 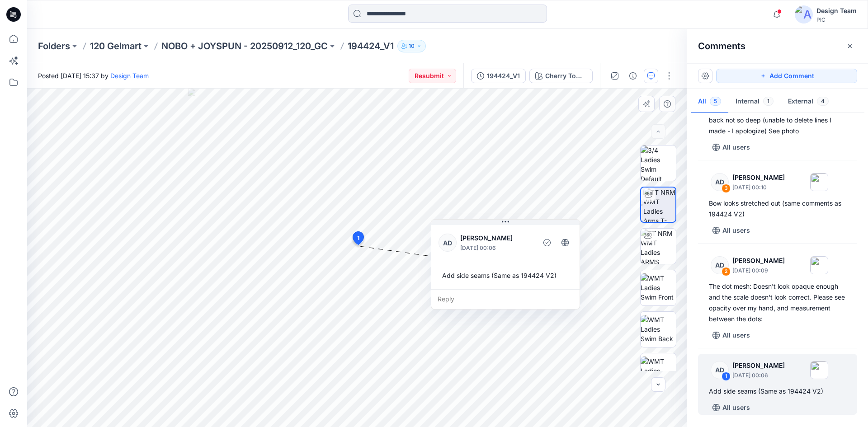 I want to click on div: 1, so click(x=726, y=376).